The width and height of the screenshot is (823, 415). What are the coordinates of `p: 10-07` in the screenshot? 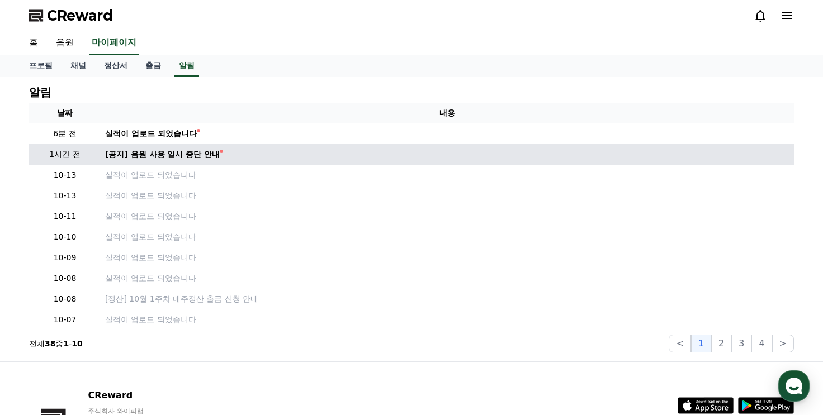 It's located at (65, 320).